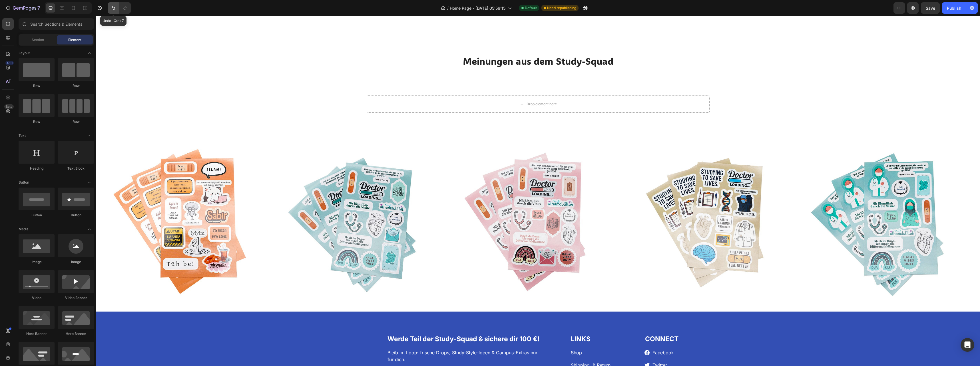 The width and height of the screenshot is (980, 366). I want to click on div: Video, so click(37, 298).